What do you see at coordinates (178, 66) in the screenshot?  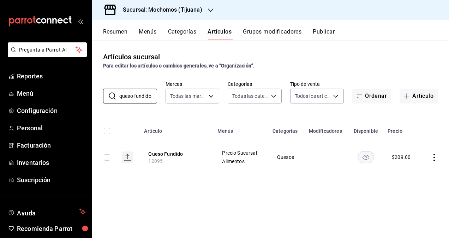 I see `strong: Para editar los artículos o cambios generales, ve a “Organización”.` at bounding box center [178, 66].